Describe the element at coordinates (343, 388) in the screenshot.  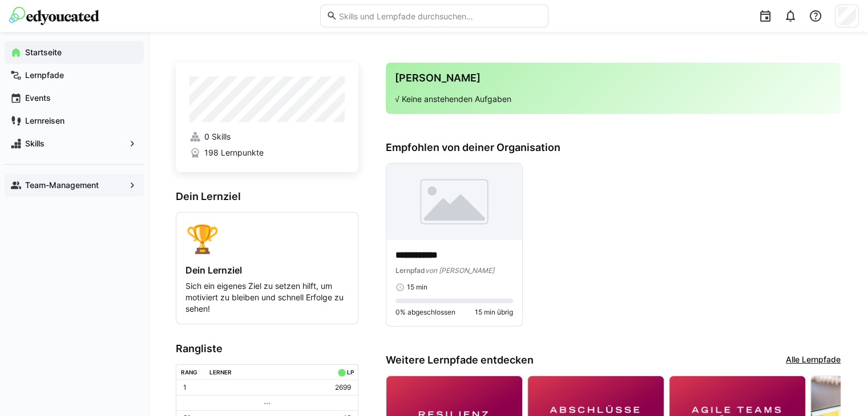
I see `p: 2699` at that location.